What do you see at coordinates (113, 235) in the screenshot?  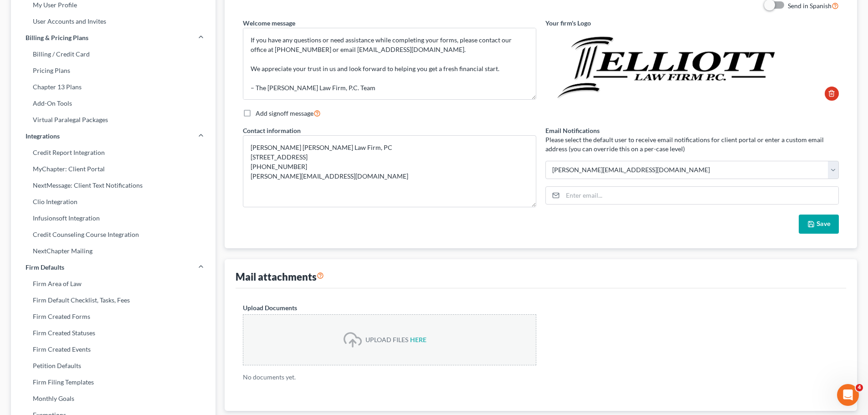 I see `a: Credit Counseling Course Integration` at bounding box center [113, 235].